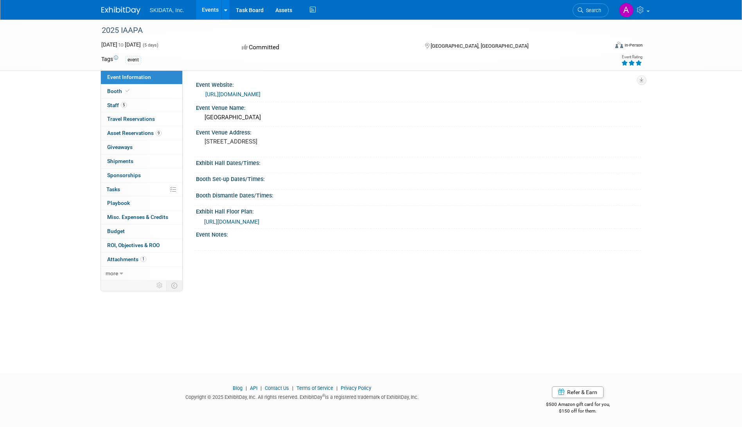  I want to click on div: event, so click(133, 60).